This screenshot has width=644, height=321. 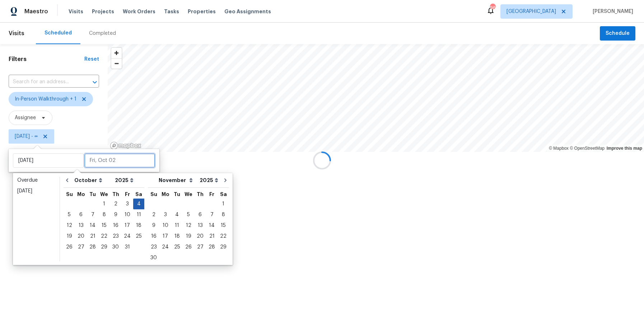 What do you see at coordinates (154, 247) in the screenshot?
I see `div: Sun Nov 23 2025` at bounding box center [154, 247].